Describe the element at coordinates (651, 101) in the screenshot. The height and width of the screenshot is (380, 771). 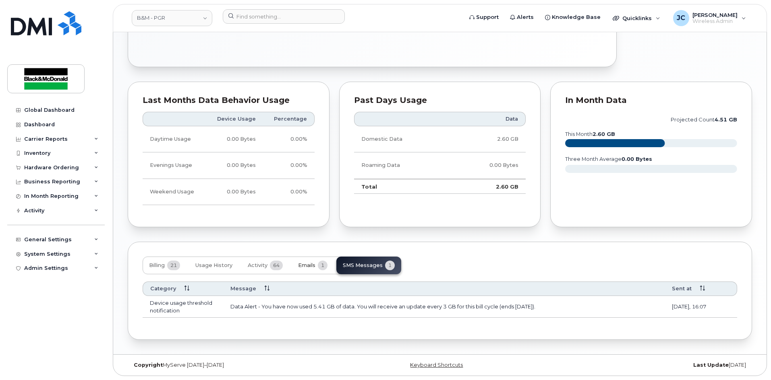
I see `div: In Month Data` at that location.